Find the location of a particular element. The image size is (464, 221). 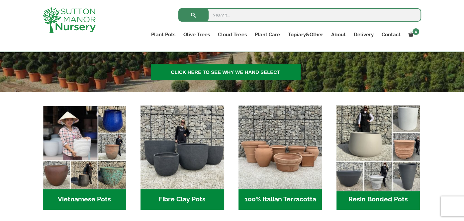

img: Home - 8194B7A3 2818 4562 B9DD 4EBD5DC21C71 1 105 c 1 is located at coordinates (182, 147).